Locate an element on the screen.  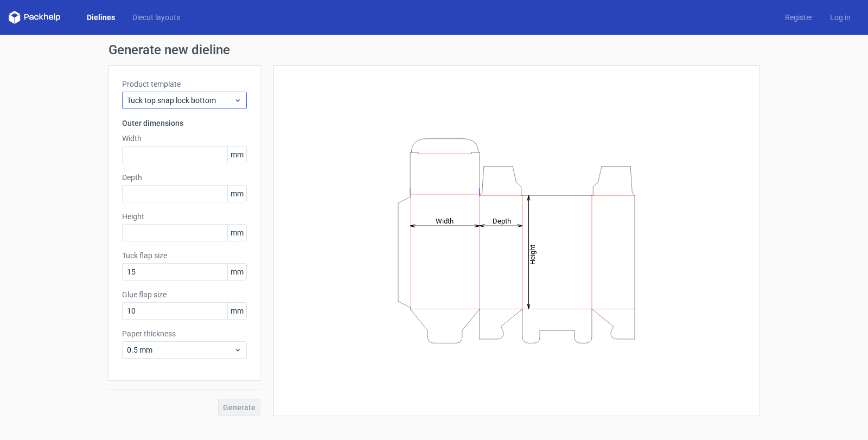
a: Diecut layouts is located at coordinates (156, 18).